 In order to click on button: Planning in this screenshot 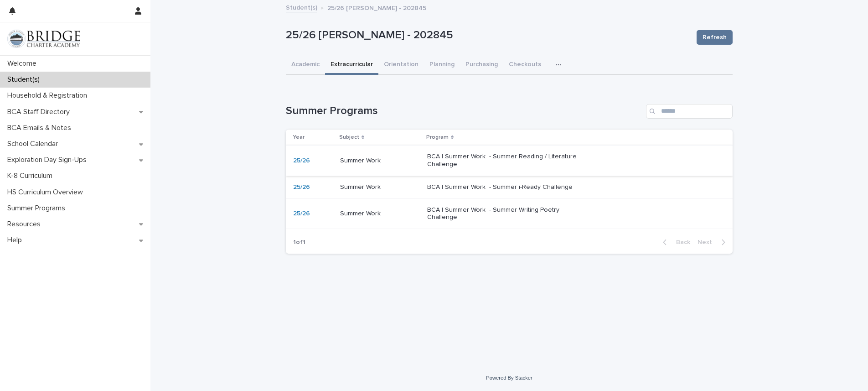, I will do `click(442, 65)`.